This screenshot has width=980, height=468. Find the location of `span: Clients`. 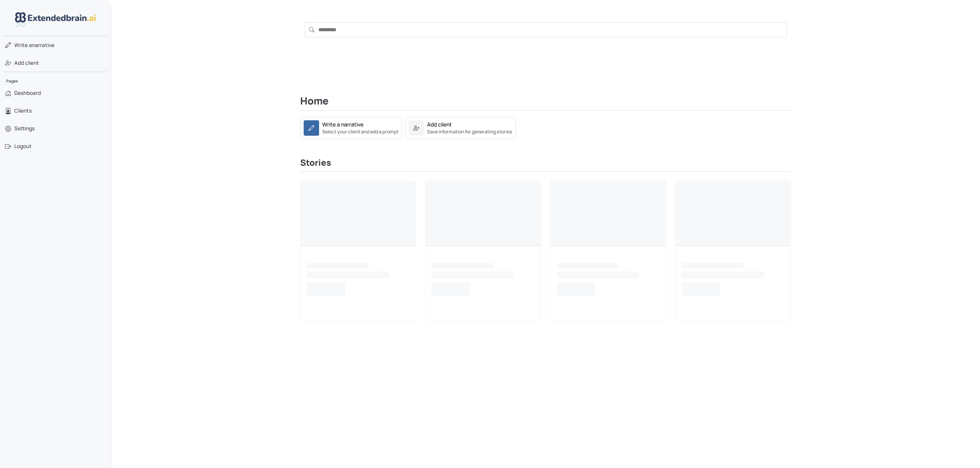

span: Clients is located at coordinates (23, 111).